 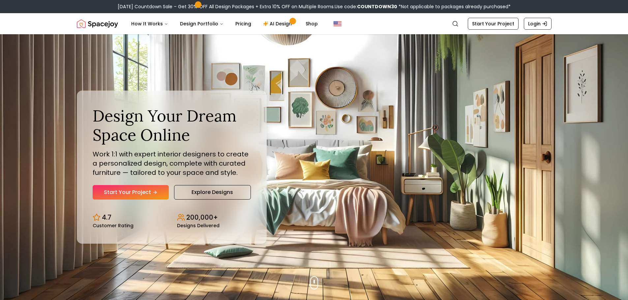 I want to click on span: *Not applicable to packages already purchased*, so click(x=454, y=7).